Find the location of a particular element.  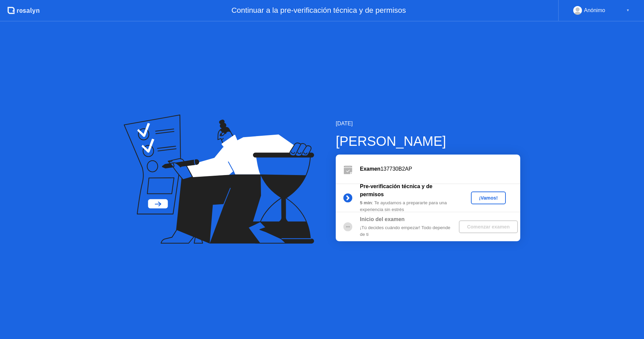

button: Comenzar examen is located at coordinates (488, 227).